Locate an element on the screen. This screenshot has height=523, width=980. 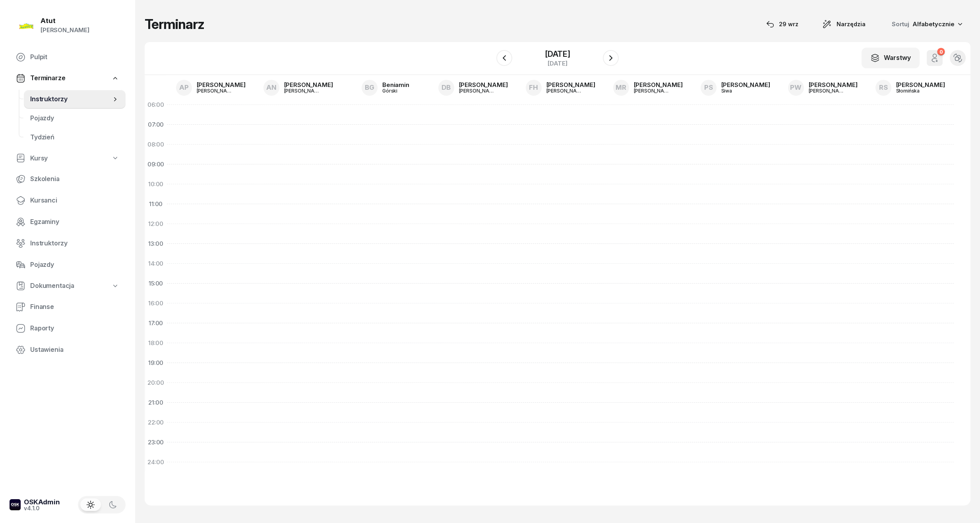
span: Pulpit is located at coordinates (75, 57).